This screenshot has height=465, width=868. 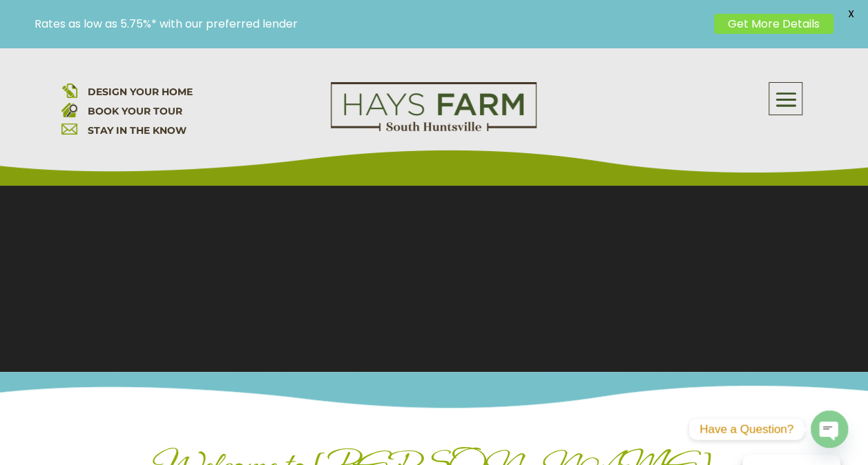 What do you see at coordinates (137, 131) in the screenshot?
I see `a: STAY IN THE KNOW` at bounding box center [137, 131].